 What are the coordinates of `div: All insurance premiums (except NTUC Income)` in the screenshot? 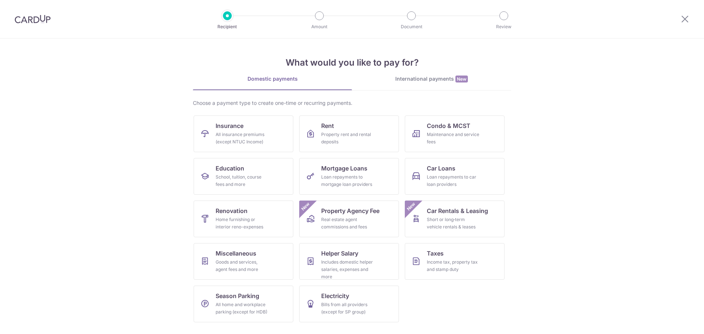 It's located at (242, 138).